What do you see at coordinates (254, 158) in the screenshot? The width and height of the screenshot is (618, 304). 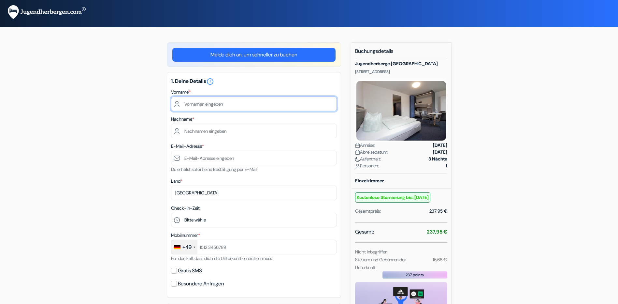 I see `input: E-Mail-Adresse eingeben` at bounding box center [254, 158].